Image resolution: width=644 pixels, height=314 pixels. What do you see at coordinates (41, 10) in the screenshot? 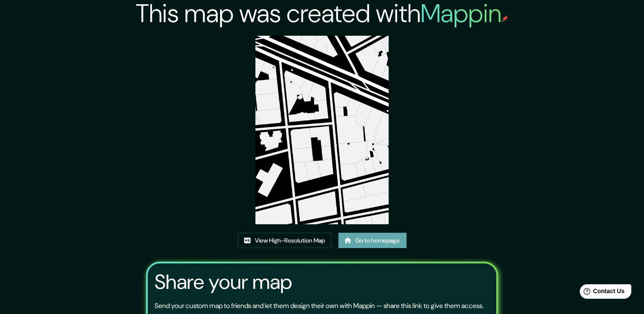
I see `span: Contact Us` at bounding box center [41, 10].